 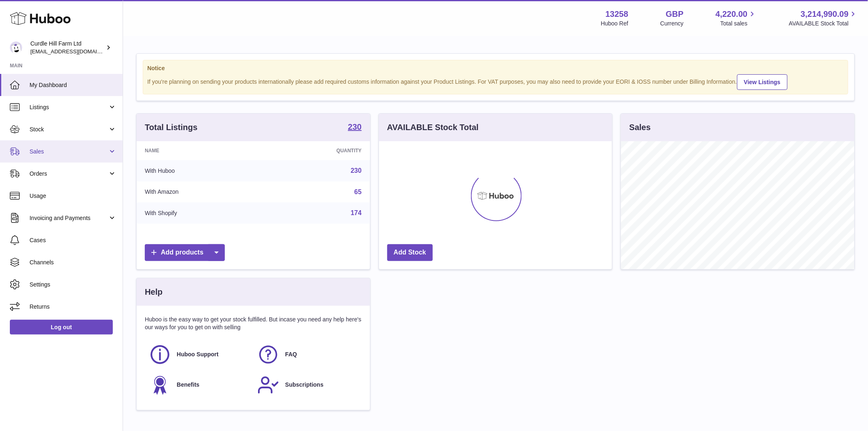 What do you see at coordinates (68, 47) in the screenshot?
I see `div: Curdle Hill Farm Ltd` at bounding box center [68, 47].